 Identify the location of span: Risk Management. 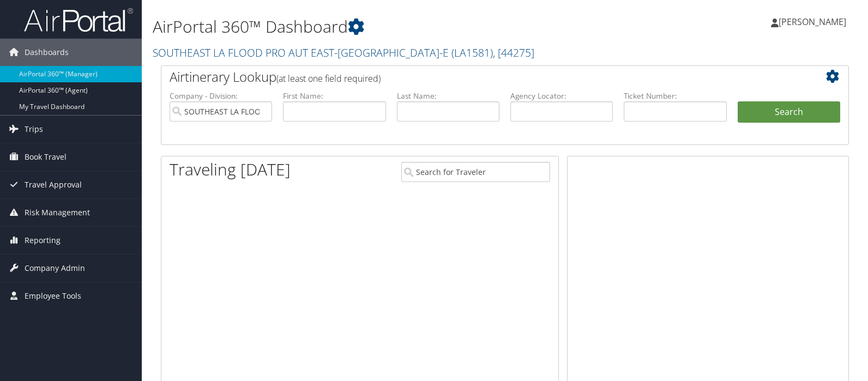
(57, 213).